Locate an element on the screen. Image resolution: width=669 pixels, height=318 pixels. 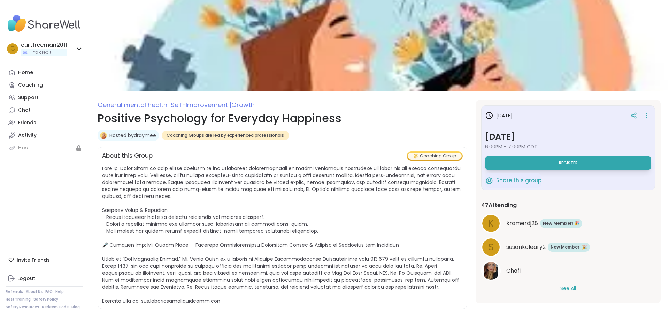
img: Chafi is located at coordinates (491, 271).